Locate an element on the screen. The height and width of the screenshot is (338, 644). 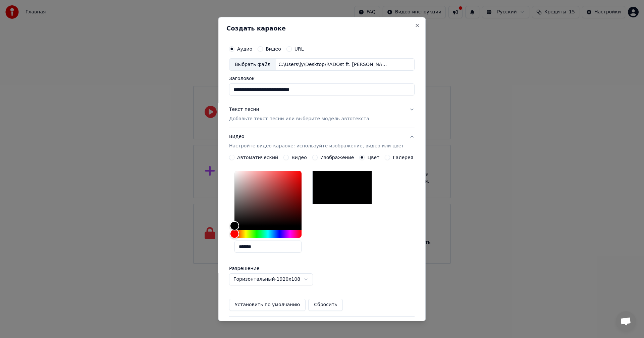
label: Заголовок is located at coordinates (322, 78).